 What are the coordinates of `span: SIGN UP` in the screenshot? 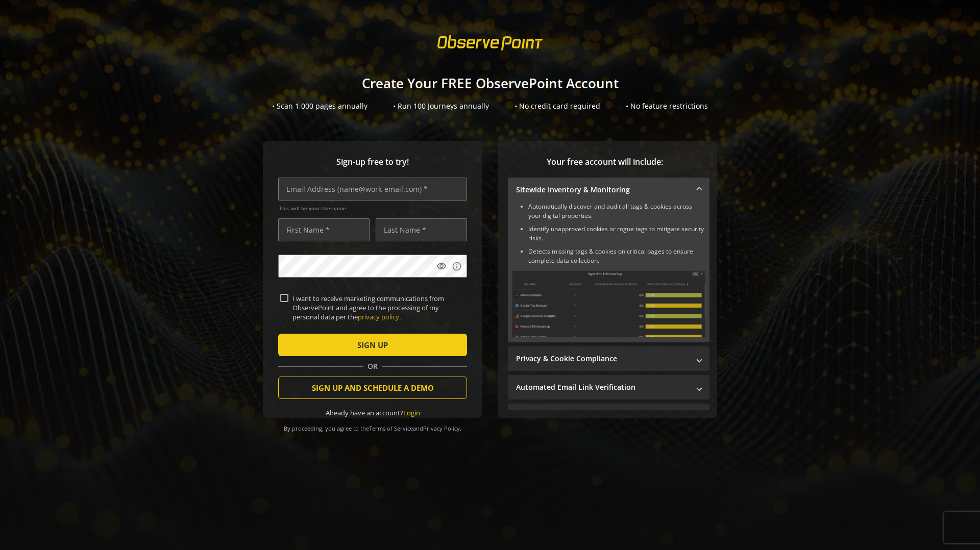 It's located at (373, 345).